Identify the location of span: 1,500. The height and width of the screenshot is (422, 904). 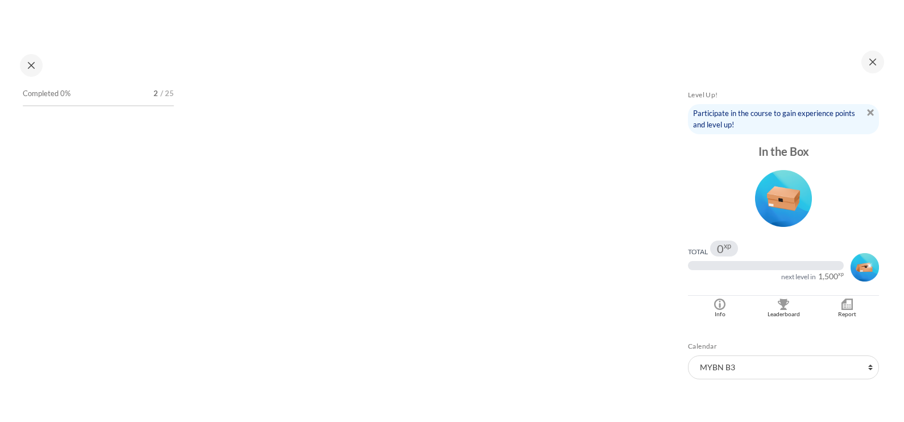
(828, 276).